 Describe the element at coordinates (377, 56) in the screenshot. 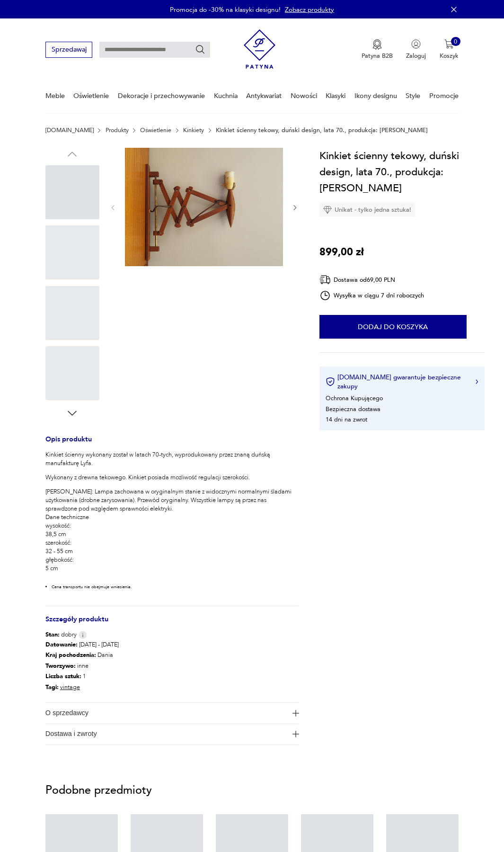

I see `p: Patyna B2B` at that location.